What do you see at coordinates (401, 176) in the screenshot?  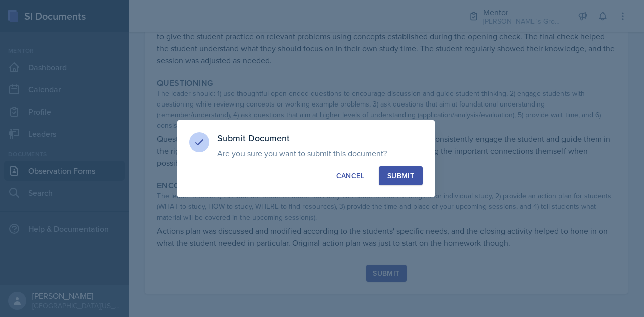 I see `button: Submit` at bounding box center [401, 176].